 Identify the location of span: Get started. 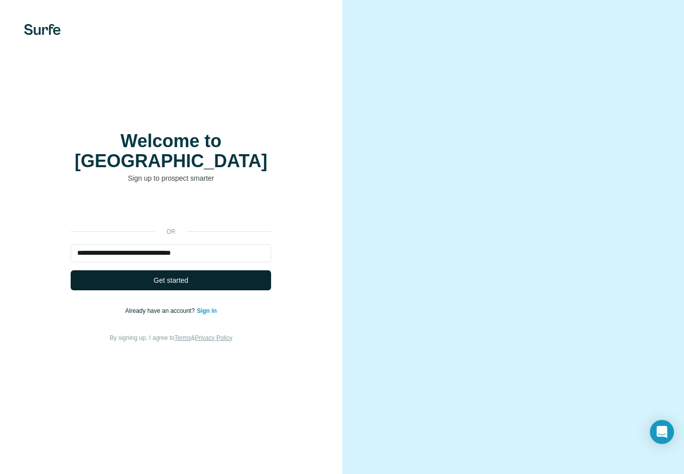
(171, 280).